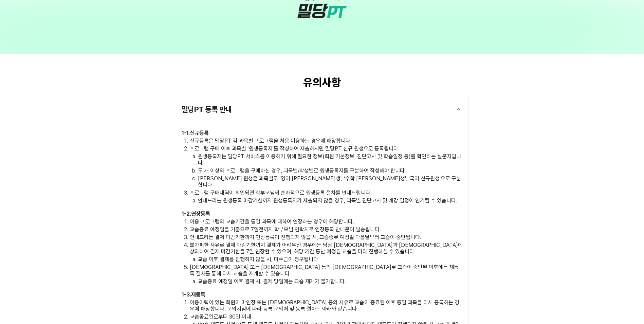  Describe the element at coordinates (322, 214) in the screenshot. I see `h3: 1 - 2 . 연장등록` at that location.